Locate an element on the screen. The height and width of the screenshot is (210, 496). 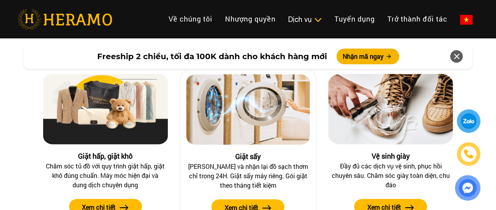
div: Giặt hấp, giặt khô is located at coordinates (106, 156).